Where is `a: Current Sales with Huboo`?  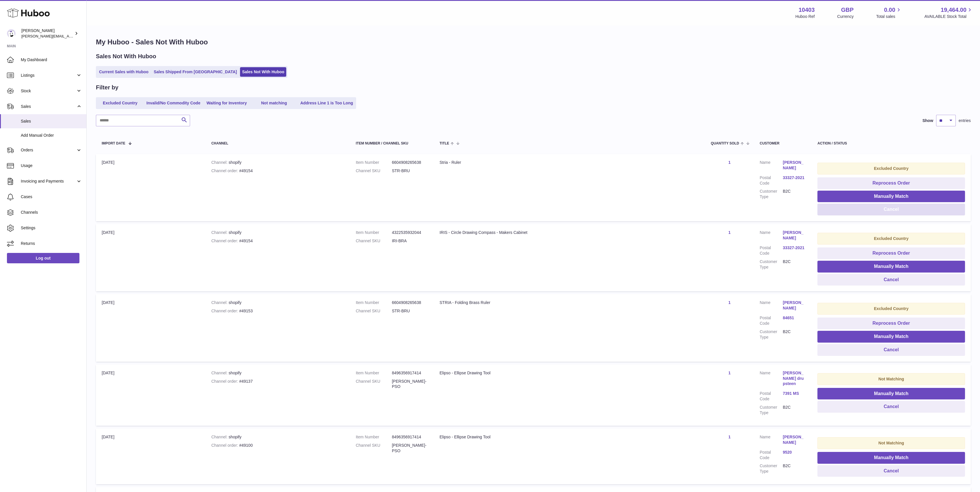 a: Current Sales with Huboo is located at coordinates (124, 72).